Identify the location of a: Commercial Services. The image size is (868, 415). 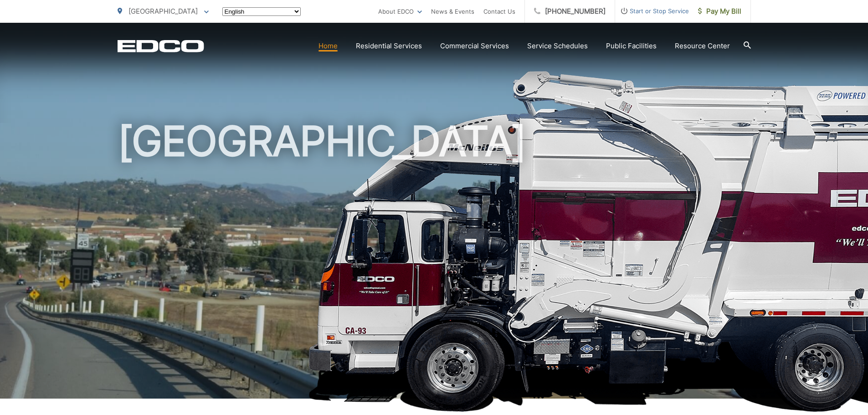
(474, 46).